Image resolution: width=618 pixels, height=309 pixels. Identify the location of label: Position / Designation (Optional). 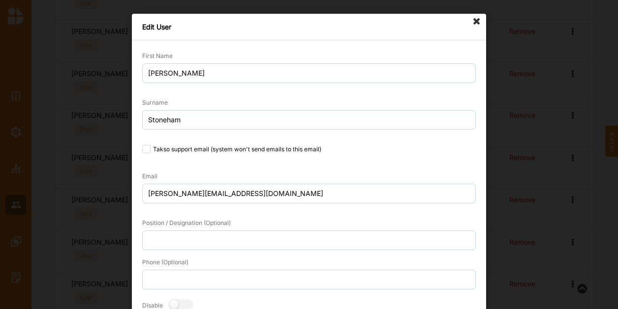
(186, 223).